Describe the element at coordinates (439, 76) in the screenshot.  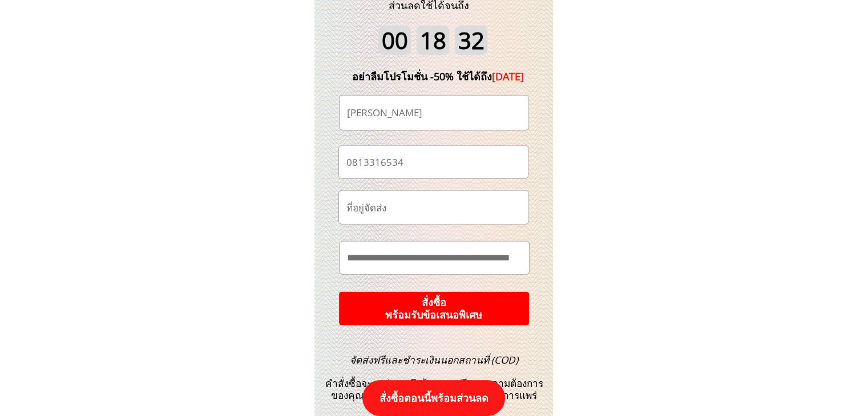
I see `div: อย่าลืมโปรโมชั่น -50% ใช้ได้ถึง` at that location.